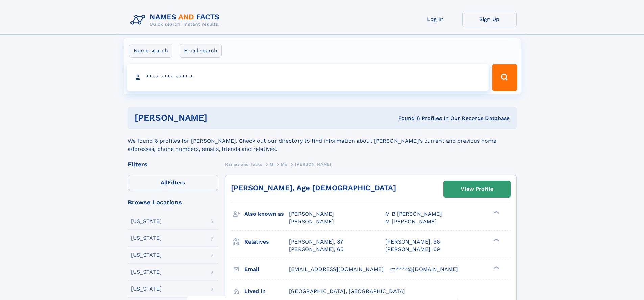 Image resolution: width=644 pixels, height=300 pixels. Describe the element at coordinates (272, 164) in the screenshot. I see `a: M` at that location.